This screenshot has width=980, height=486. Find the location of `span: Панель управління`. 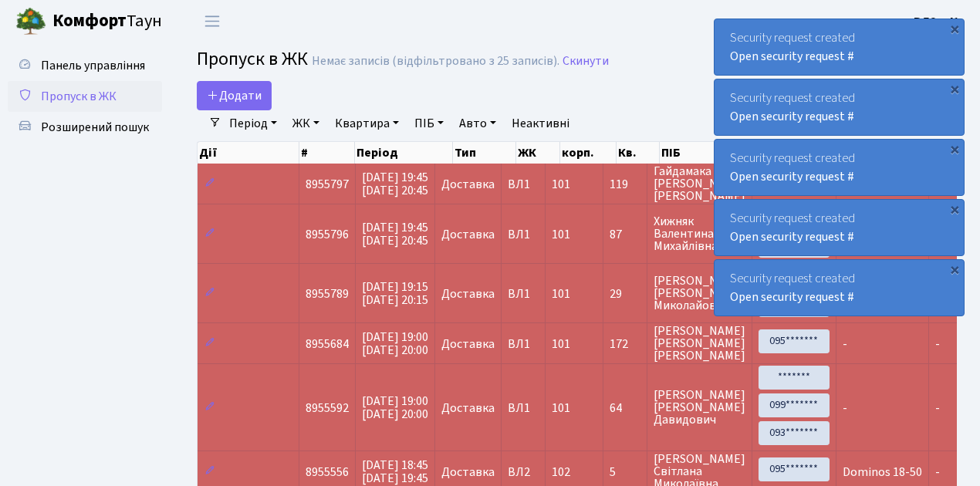

span: Панель управління is located at coordinates (93, 65).